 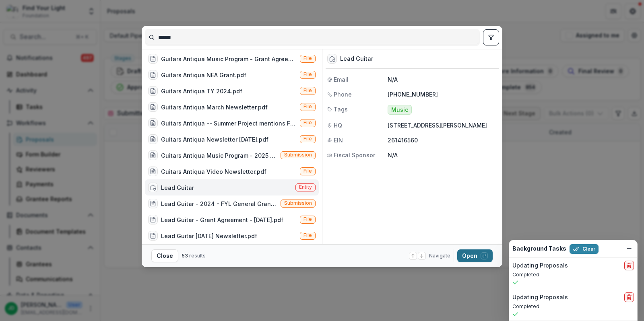 I want to click on span: Email, so click(x=340, y=80).